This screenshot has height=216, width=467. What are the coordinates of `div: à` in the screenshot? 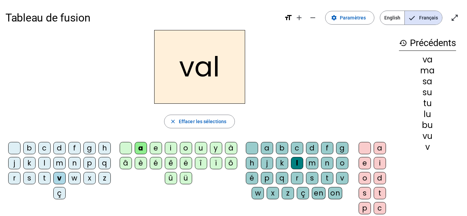 It's located at (231, 148).